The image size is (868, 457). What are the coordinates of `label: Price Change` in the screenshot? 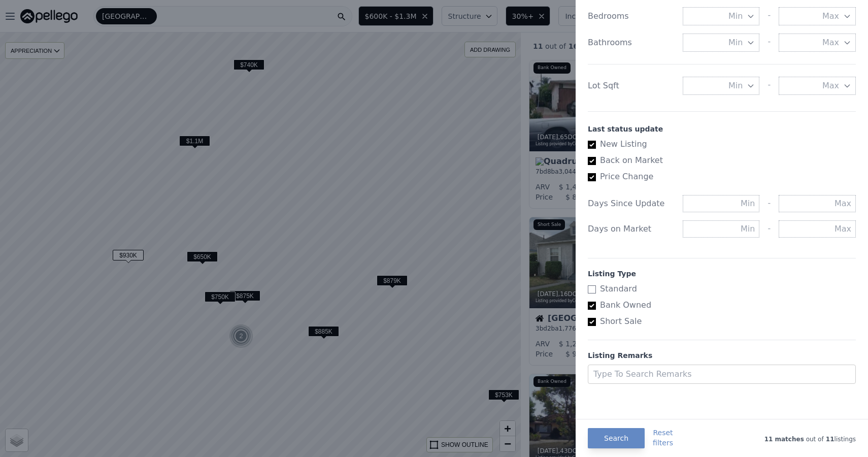 It's located at (718, 176).